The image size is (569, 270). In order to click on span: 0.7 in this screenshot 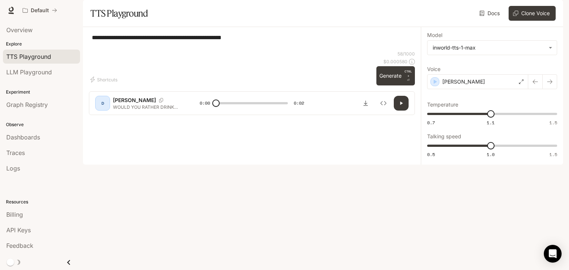, I will do `click(431, 123)`.